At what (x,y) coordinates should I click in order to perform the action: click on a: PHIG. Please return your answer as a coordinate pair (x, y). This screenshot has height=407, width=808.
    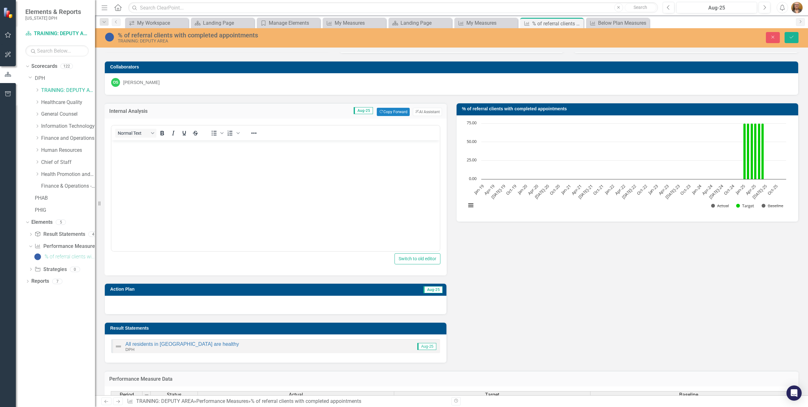
    Looking at the image, I should click on (65, 210).